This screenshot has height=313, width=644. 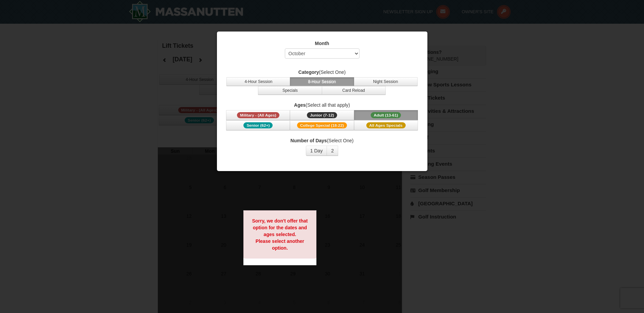 What do you see at coordinates (258, 115) in the screenshot?
I see `button: Military - (All Ages)` at bounding box center [258, 115].